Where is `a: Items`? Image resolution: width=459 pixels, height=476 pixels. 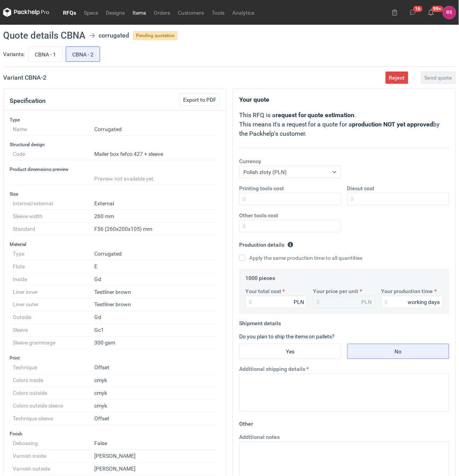 a: Items is located at coordinates (139, 12).